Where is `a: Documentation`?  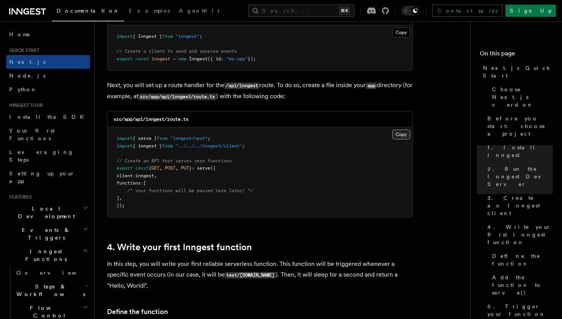 a: Documentation is located at coordinates (88, 12).